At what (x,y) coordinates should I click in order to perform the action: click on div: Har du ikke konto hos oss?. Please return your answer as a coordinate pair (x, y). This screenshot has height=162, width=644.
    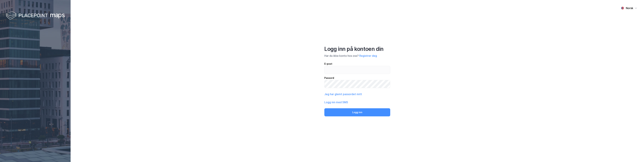
    Looking at the image, I should click on (357, 56).